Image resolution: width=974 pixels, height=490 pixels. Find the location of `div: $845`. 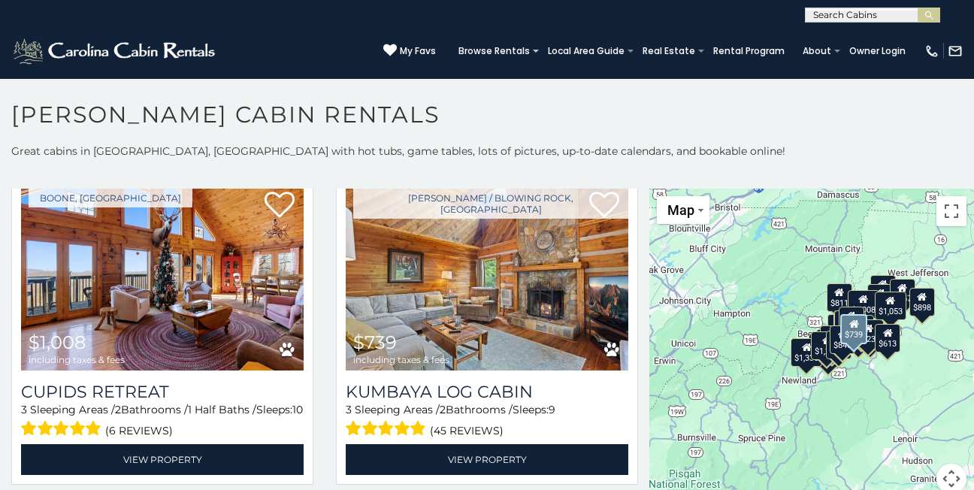

div: $845 is located at coordinates (842, 340).